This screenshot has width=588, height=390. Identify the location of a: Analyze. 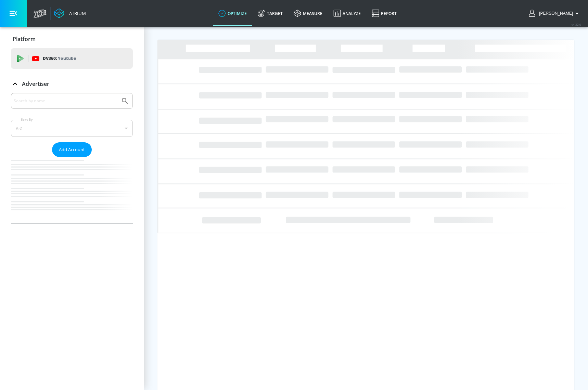
(347, 13).